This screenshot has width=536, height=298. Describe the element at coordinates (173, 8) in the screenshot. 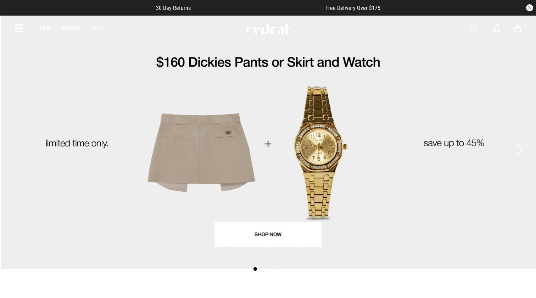

I see `span: 30 Day Returns` at that location.